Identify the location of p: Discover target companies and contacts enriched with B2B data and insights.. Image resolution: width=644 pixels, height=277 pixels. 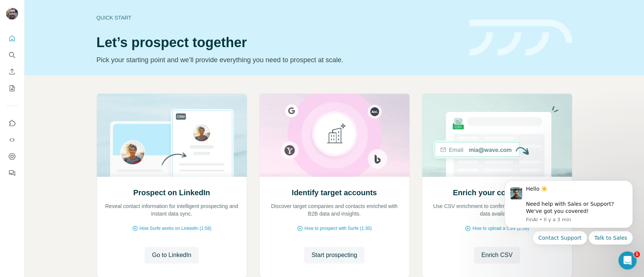
(334, 210).